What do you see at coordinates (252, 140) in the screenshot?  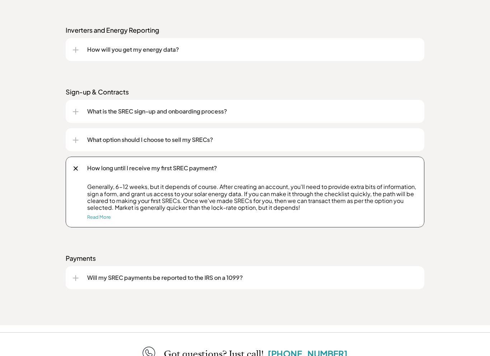 I see `p: What option should I choose to sell my SRECs?` at bounding box center [252, 140].